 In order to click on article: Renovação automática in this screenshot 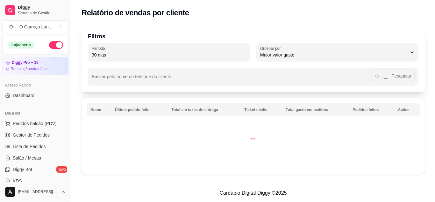, I will do `click(29, 69)`.